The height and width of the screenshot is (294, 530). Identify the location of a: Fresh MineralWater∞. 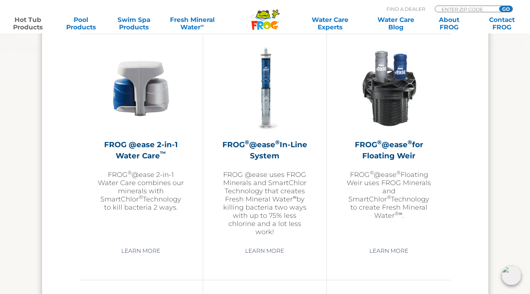
(192, 23).